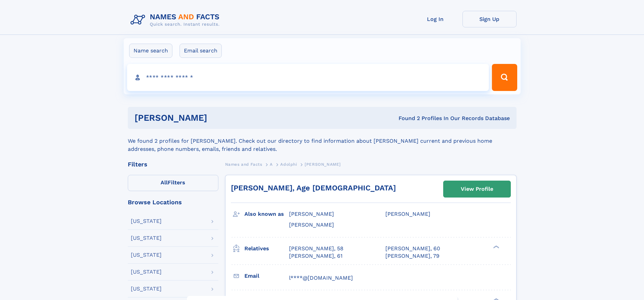 This screenshot has height=300, width=644. What do you see at coordinates (267, 249) in the screenshot?
I see `h3: Relatives` at bounding box center [267, 249].